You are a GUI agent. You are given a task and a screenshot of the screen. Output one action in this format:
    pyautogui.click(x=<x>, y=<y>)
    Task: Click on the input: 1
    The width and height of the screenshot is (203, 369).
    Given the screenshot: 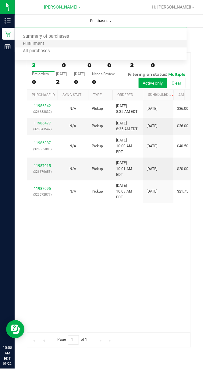 What is the action you would take?
    pyautogui.click(x=73, y=340)
    